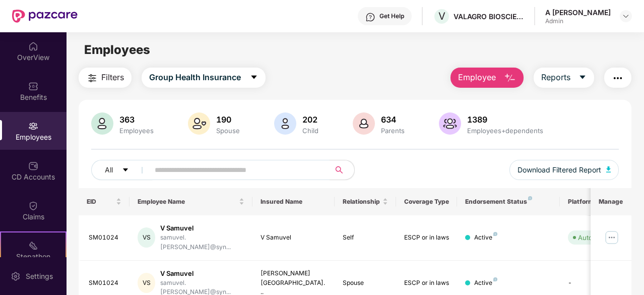 The image size is (644, 295). I want to click on img: svg+xml;base64,PHN2ZyBpZD0iQ0RfQWNjb3VudHMiIGRhdGEtbmFtZT0iQ0QgQWNjb3VudHMiIHhtbG5zPSJodHRwOi8vd3..., so click(33, 166).